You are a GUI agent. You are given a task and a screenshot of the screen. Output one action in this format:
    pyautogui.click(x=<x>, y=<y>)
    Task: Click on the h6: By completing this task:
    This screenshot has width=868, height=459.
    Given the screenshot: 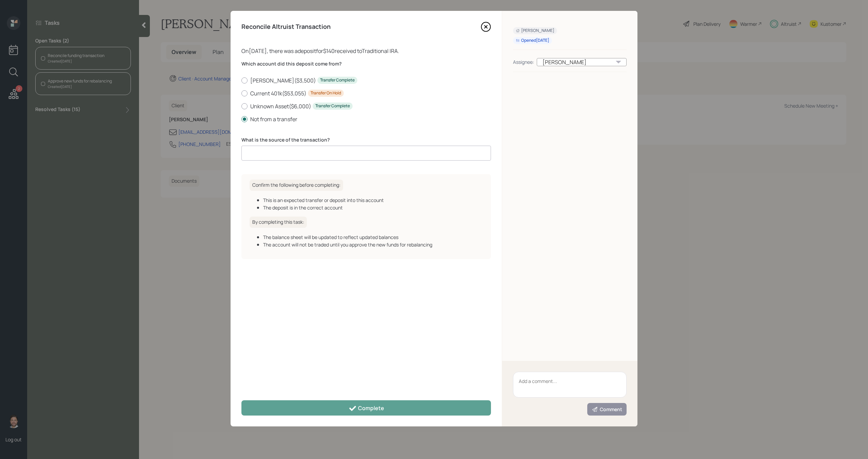 What is the action you would take?
    pyautogui.click(x=278, y=222)
    